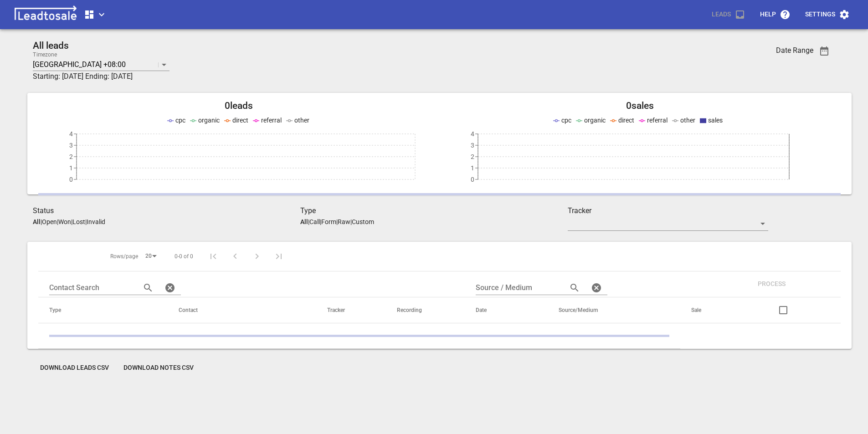 The width and height of the screenshot is (868, 434). I want to click on p: Call, so click(314, 222).